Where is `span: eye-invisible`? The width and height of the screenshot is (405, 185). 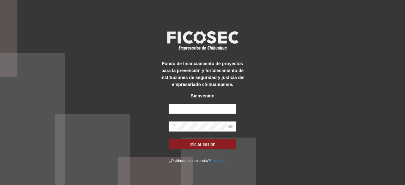
span: eye-invisible is located at coordinates (230, 126).